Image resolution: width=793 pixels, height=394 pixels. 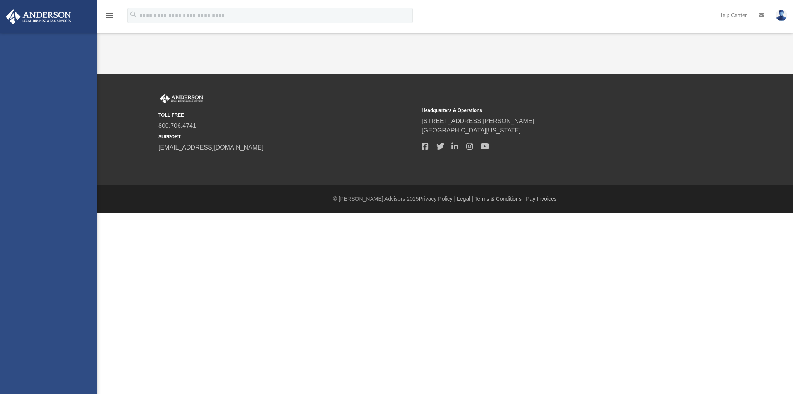 I want to click on img: User Pic, so click(x=781, y=15).